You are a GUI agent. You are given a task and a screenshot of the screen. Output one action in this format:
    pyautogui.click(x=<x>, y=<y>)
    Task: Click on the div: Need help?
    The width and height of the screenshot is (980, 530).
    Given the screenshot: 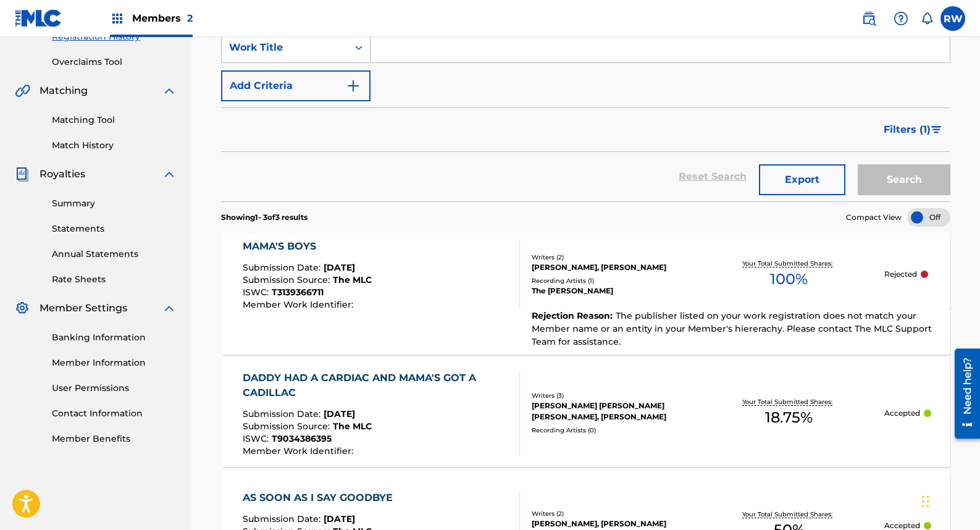 What is the action you would take?
    pyautogui.click(x=21, y=42)
    